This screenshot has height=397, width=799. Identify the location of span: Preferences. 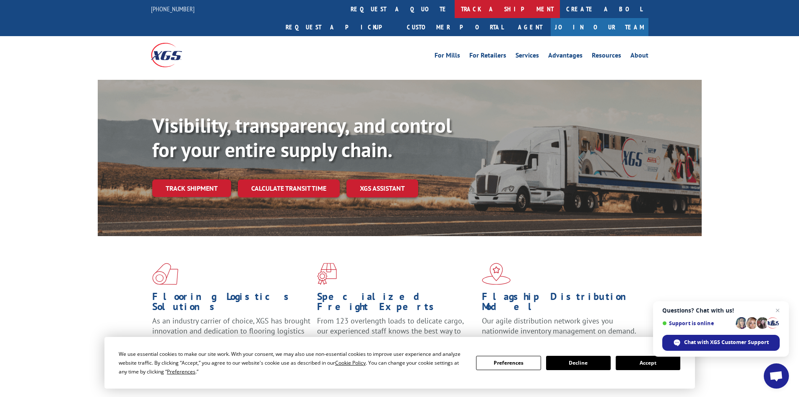
(181, 371).